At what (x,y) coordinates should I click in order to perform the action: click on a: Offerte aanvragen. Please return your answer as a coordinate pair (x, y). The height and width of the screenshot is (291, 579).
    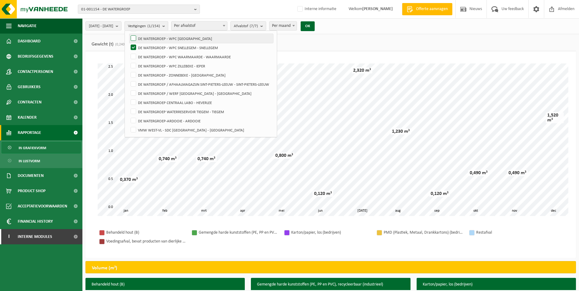
    Looking at the image, I should click on (427, 9).